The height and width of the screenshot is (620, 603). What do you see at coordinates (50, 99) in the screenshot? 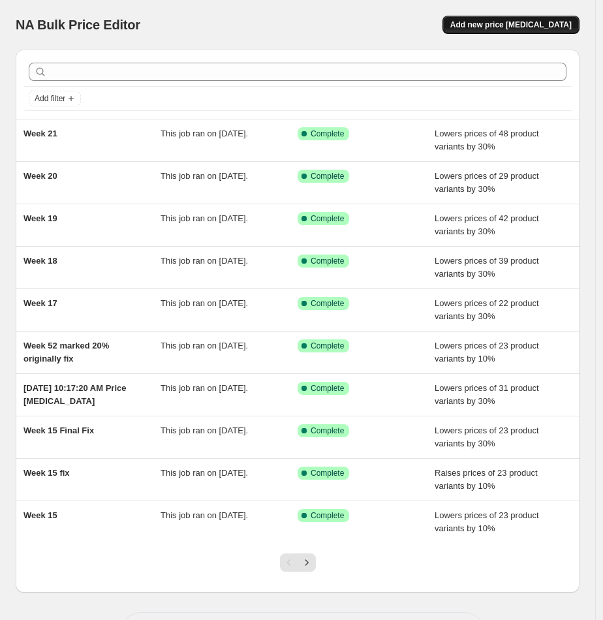
I see `span: Add filter` at bounding box center [50, 99].